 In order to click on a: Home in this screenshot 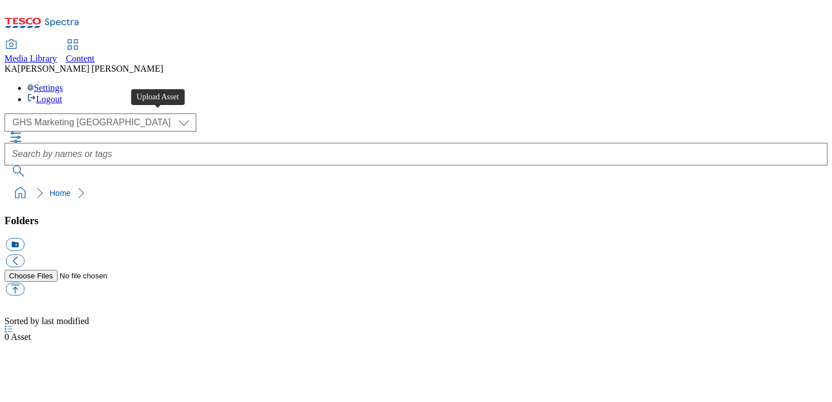, I will do `click(60, 193)`.